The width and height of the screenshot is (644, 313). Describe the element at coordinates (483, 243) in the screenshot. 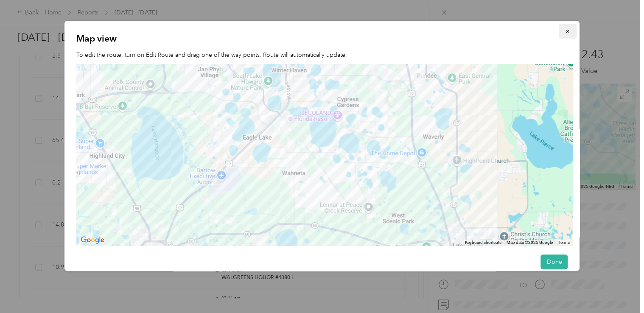

I see `button: Keyboard shortcuts` at that location.